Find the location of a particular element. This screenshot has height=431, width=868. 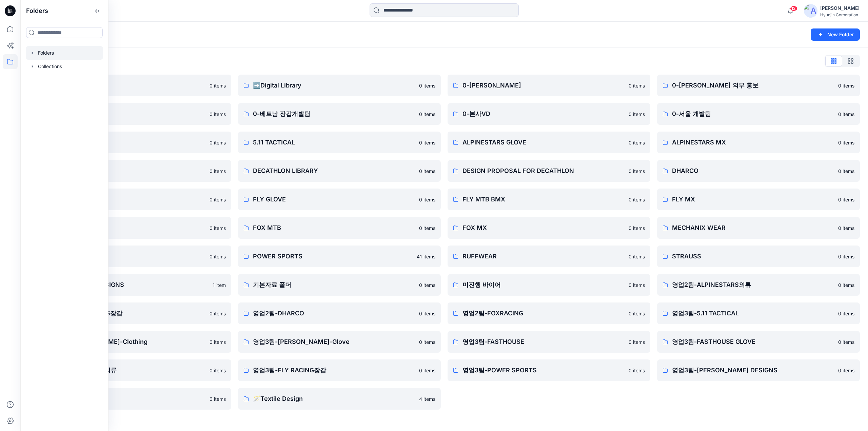

a: DESIGN PROPOSAL FOR DECATHLON0 items is located at coordinates (549, 171).